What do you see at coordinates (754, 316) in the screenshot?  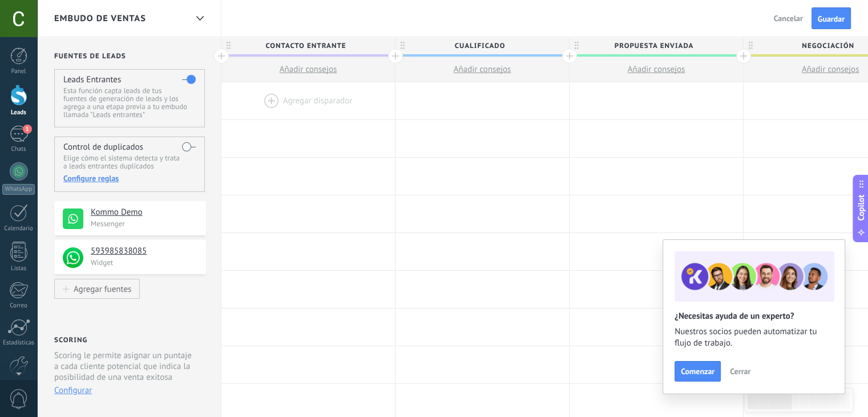 I see `h2: ¿Necesitas ayuda de un experto?` at bounding box center [754, 316].